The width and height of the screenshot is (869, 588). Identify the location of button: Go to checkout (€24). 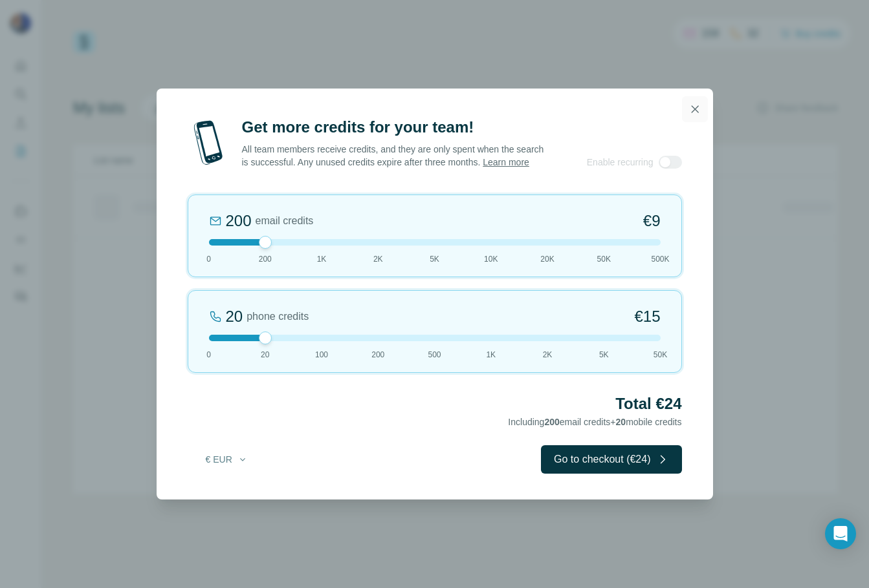
(611, 460).